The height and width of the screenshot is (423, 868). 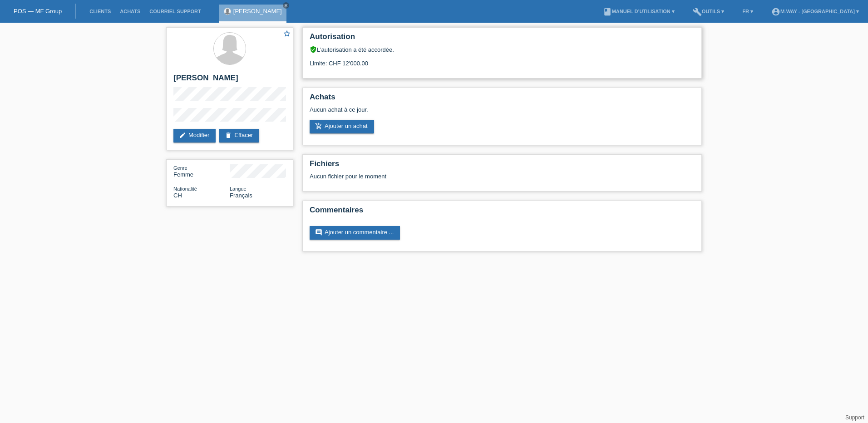 I want to click on a: FR ▾, so click(x=748, y=11).